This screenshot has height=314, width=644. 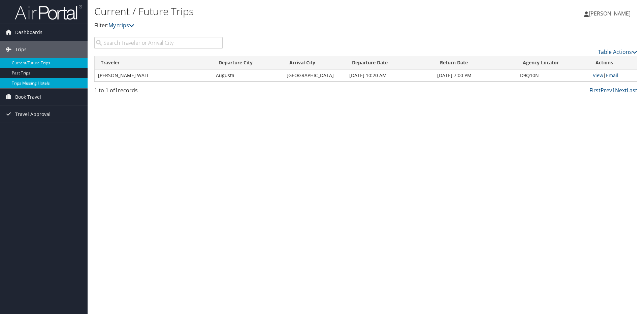 What do you see at coordinates (275, 11) in the screenshot?
I see `h1: Current / Future Trips` at bounding box center [275, 11].